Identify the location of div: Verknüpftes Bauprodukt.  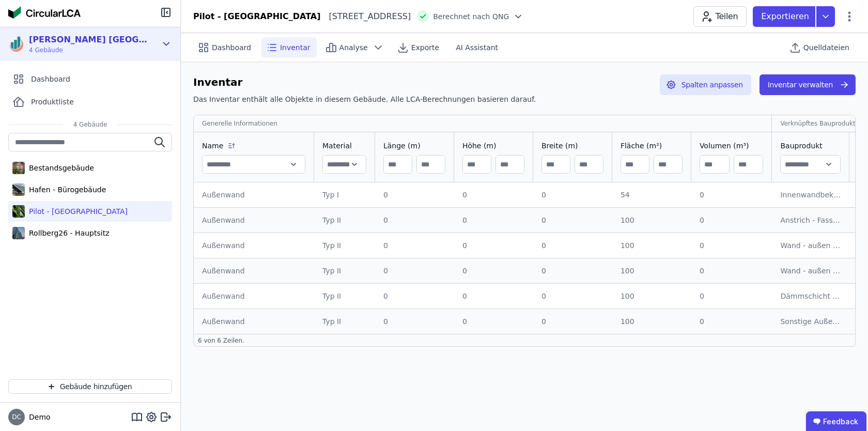
(818, 123).